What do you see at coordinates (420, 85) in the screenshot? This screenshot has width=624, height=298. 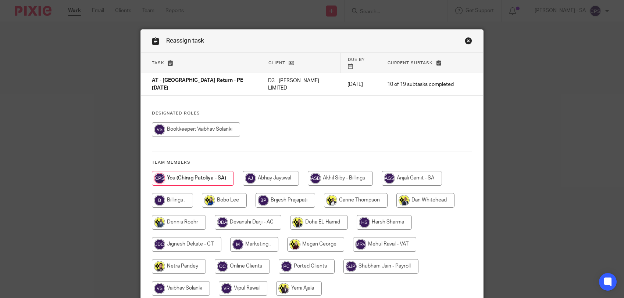 I see `td: 10 of 19 subtasks completed` at bounding box center [420, 85].